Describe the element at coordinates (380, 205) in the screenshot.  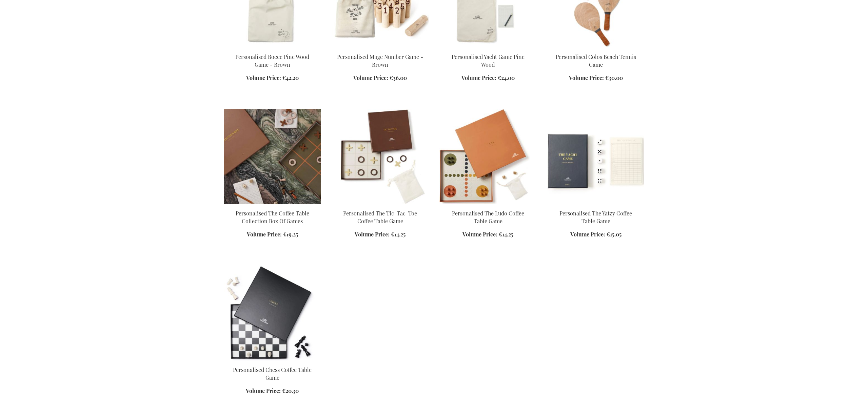
I see `a: TIC TAC TOE coffee table game` at that location.